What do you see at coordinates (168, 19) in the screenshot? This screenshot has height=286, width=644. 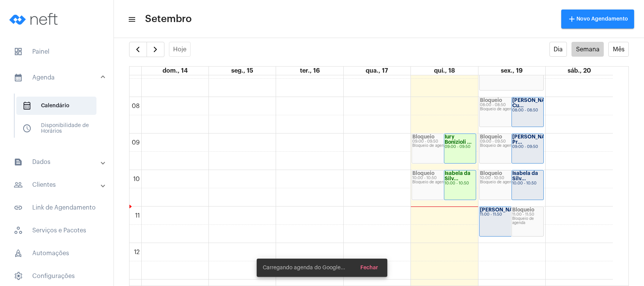 I see `span: Setembro` at bounding box center [168, 19].